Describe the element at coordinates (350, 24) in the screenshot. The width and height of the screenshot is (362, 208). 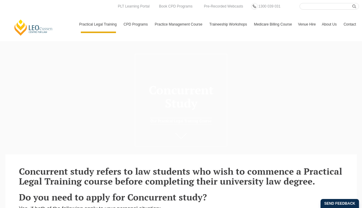
I see `a: Contact` at that location.